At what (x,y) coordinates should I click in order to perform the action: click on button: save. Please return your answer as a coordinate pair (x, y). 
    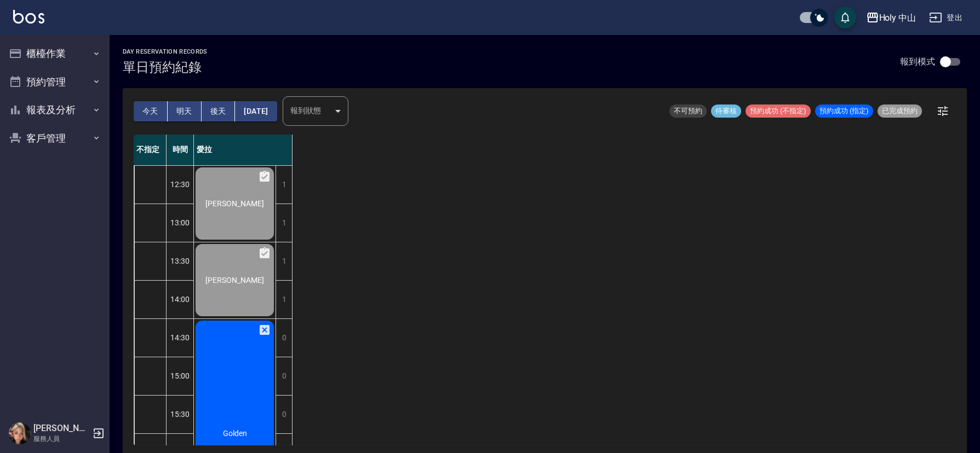
    Looking at the image, I should click on (845, 17).